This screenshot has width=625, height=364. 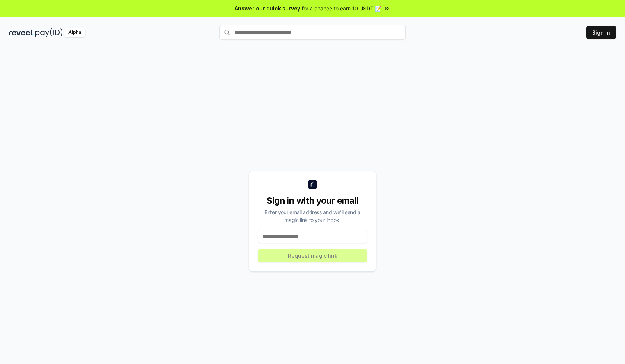 I want to click on span: Answer our quick survey, so click(x=268, y=8).